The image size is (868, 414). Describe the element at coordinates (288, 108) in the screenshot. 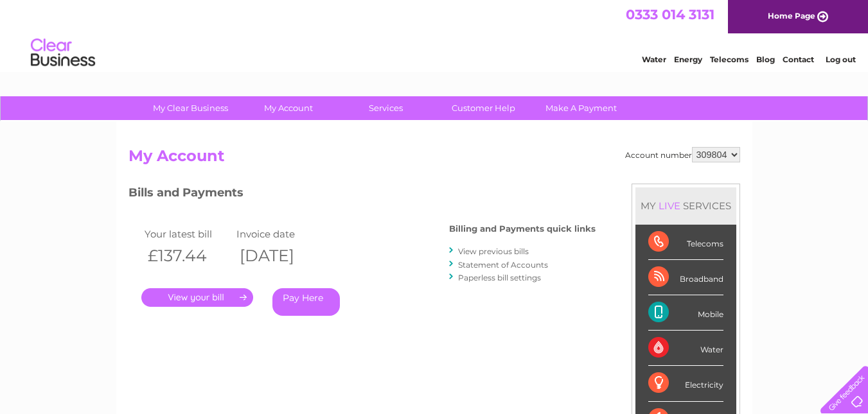

I see `a: My Account` at that location.